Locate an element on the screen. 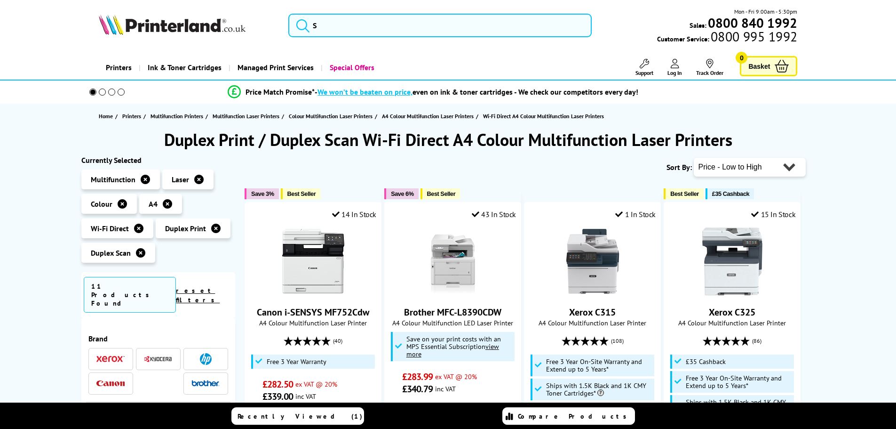 The width and height of the screenshot is (896, 429). span: Laser is located at coordinates (180, 179).